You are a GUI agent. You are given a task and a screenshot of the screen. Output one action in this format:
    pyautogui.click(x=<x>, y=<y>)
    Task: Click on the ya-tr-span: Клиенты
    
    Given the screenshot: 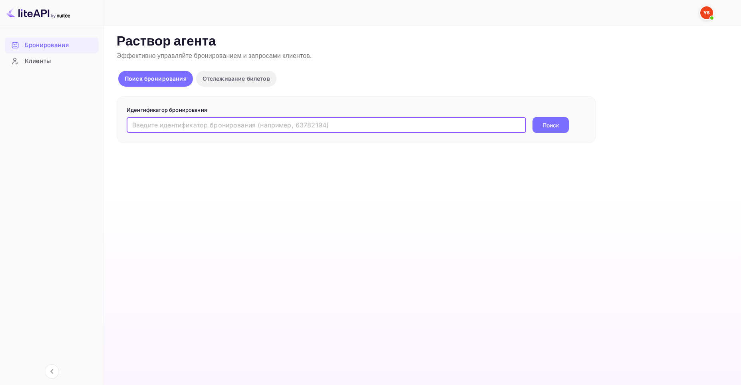 What is the action you would take?
    pyautogui.click(x=38, y=61)
    